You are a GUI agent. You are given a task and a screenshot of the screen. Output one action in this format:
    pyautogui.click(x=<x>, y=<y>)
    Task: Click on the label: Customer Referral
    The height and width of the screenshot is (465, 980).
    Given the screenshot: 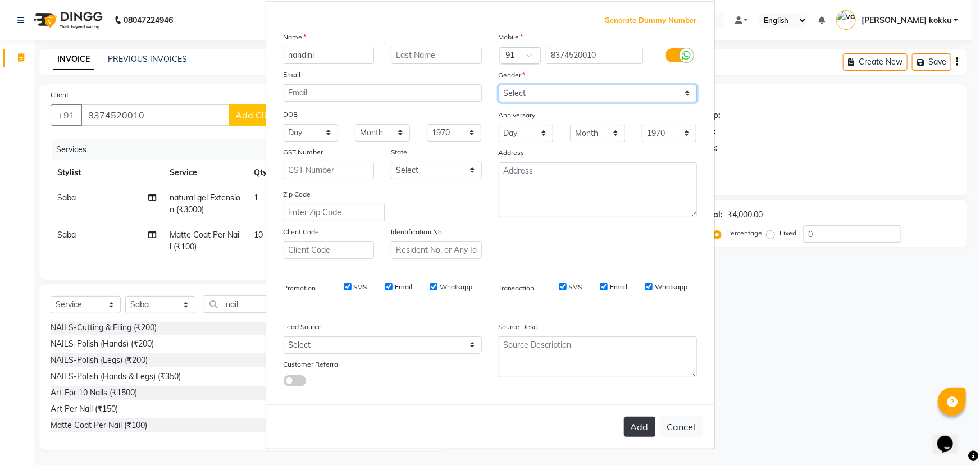 What is the action you would take?
    pyautogui.click(x=312, y=364)
    